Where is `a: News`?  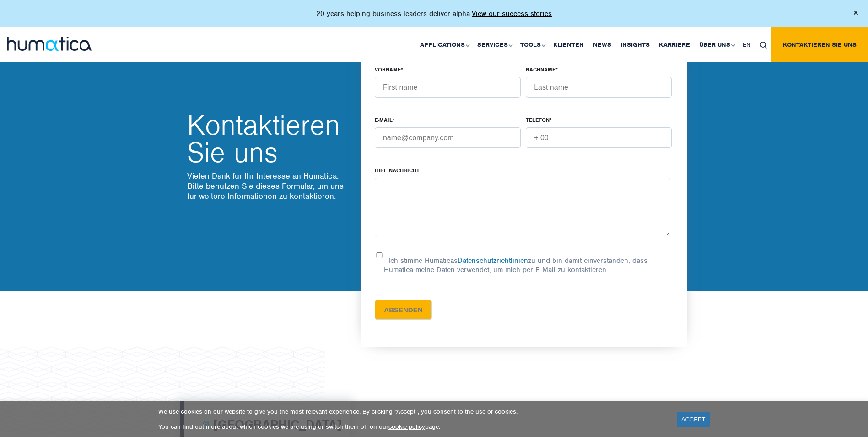
a: News is located at coordinates (602, 45).